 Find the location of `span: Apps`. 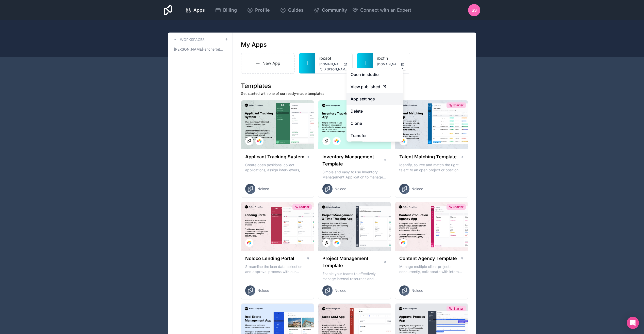

span: Apps is located at coordinates (199, 10).